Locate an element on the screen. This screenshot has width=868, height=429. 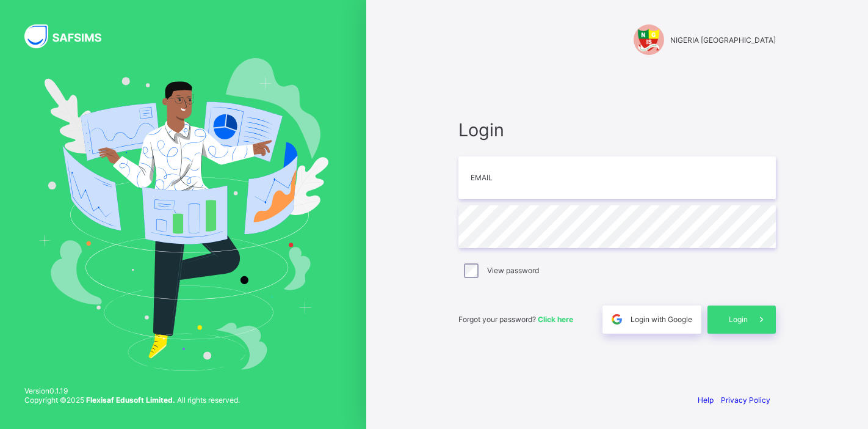
label: View password is located at coordinates (513, 270).